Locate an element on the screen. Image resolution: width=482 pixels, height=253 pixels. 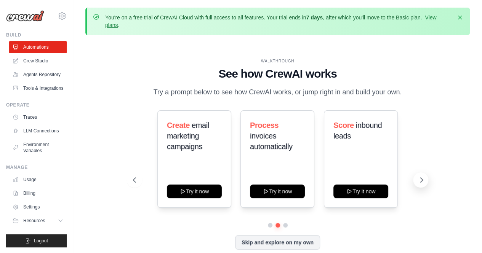
a: Usage is located at coordinates (38, 180).